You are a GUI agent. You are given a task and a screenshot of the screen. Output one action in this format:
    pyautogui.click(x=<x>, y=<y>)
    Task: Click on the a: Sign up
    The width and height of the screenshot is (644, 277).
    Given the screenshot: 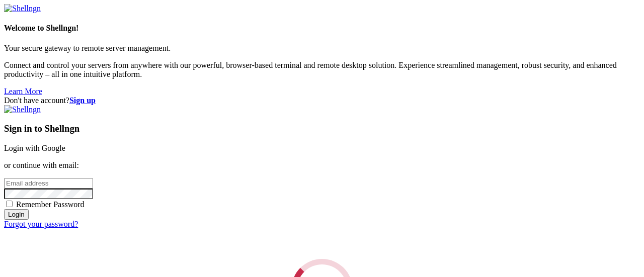 What is the action you would take?
    pyautogui.click(x=83, y=100)
    